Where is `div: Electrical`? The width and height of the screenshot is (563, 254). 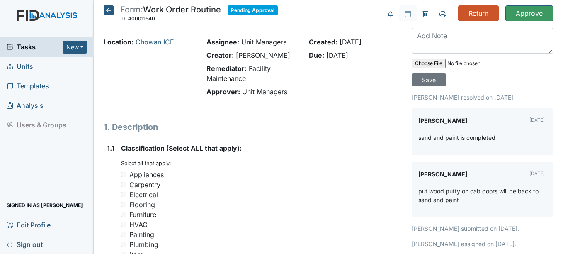 div: Electrical is located at coordinates (144, 195).